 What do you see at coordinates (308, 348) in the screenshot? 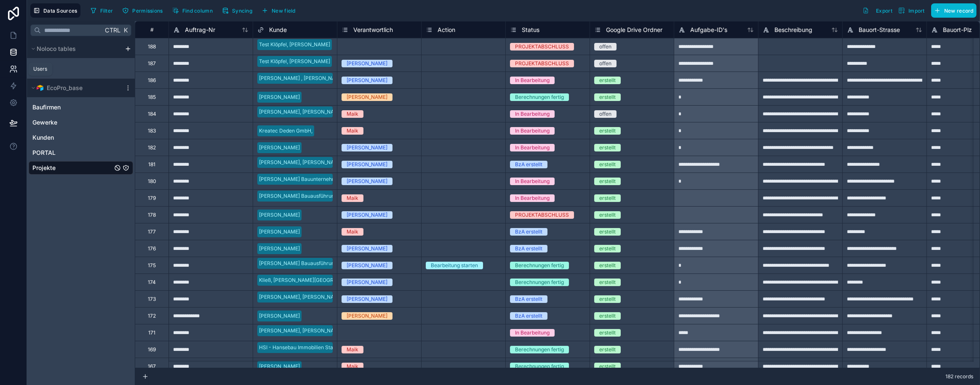
I see `div: HSI - Hansebau Immobilien Stade GmbH,` at bounding box center [308, 348].